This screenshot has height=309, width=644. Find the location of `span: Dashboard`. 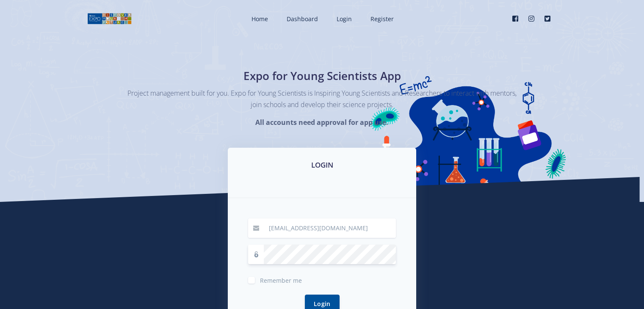

span: Dashboard is located at coordinates (302, 19).